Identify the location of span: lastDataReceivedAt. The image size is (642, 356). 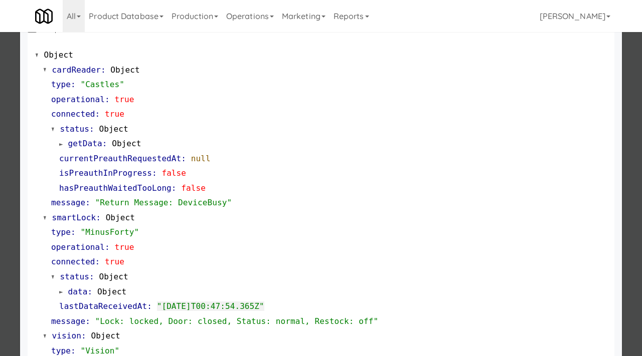
(103, 306).